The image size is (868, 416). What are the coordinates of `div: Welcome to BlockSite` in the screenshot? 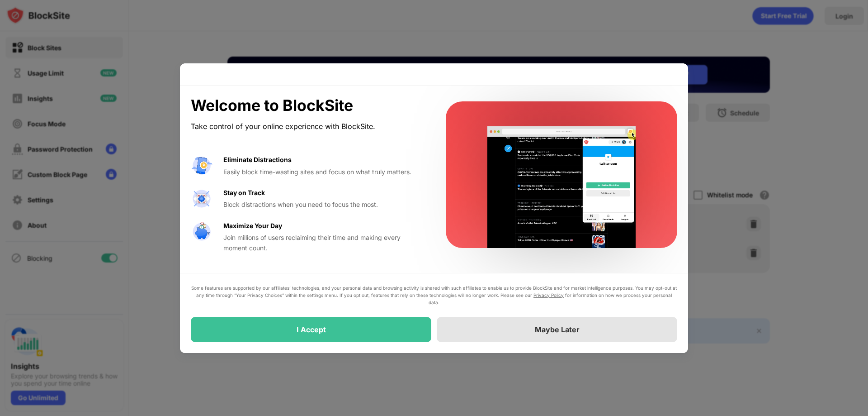 It's located at (307, 106).